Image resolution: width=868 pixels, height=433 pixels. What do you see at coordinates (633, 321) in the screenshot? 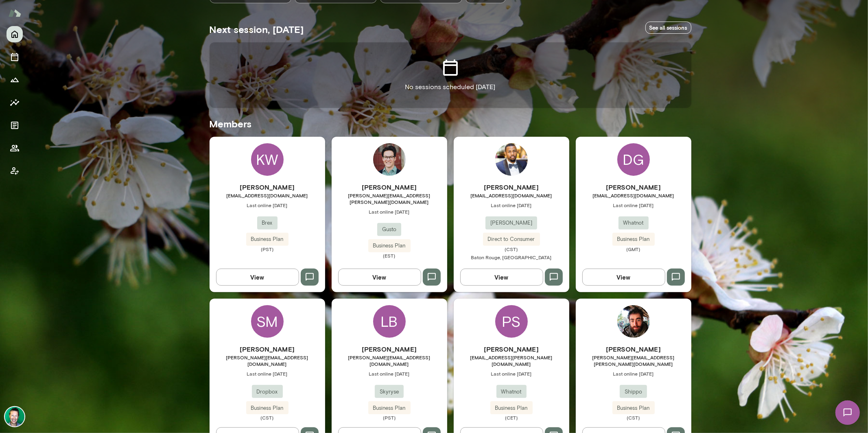
I see `img: Michael Musslewhite` at bounding box center [633, 321].